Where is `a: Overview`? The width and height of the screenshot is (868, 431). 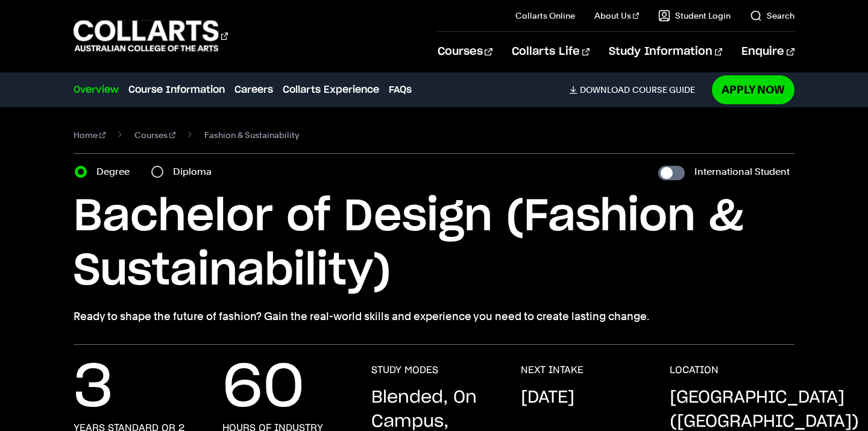
a: Overview is located at coordinates (96, 90).